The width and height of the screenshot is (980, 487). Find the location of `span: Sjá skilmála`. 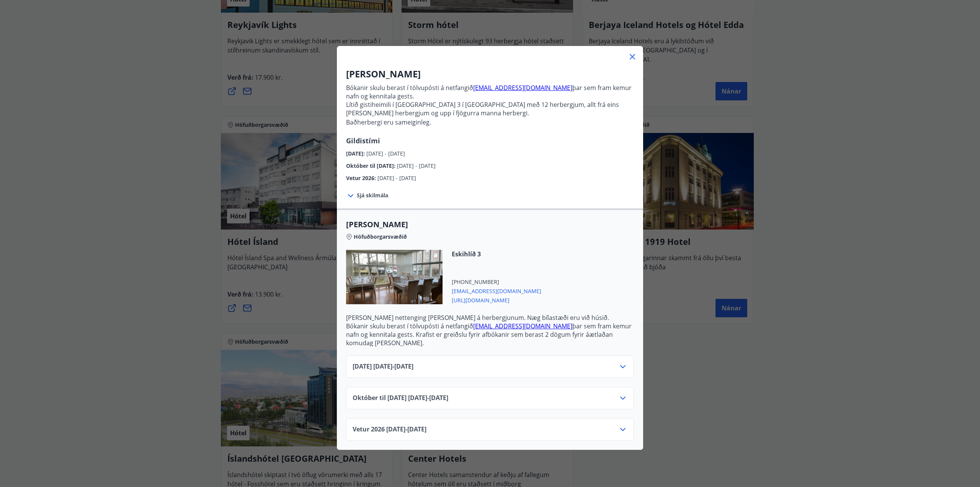

span: Sjá skilmála is located at coordinates (373, 195).